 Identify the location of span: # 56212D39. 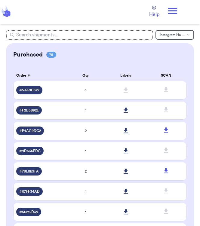
(29, 212).